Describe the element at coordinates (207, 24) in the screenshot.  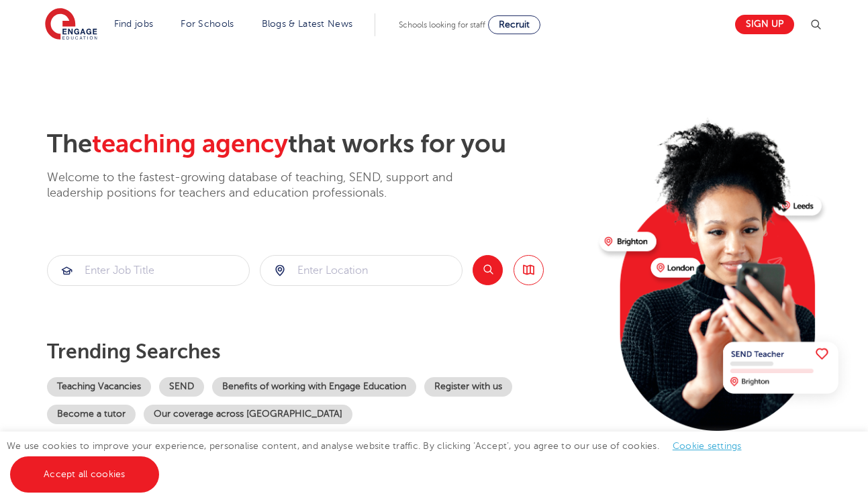
I see `a: For Schools` at that location.